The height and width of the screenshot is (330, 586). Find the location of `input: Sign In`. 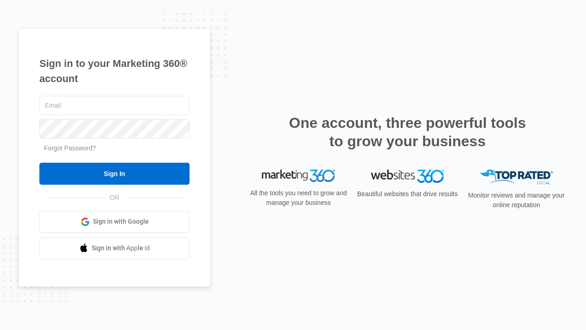

input: Sign In is located at coordinates (114, 173).